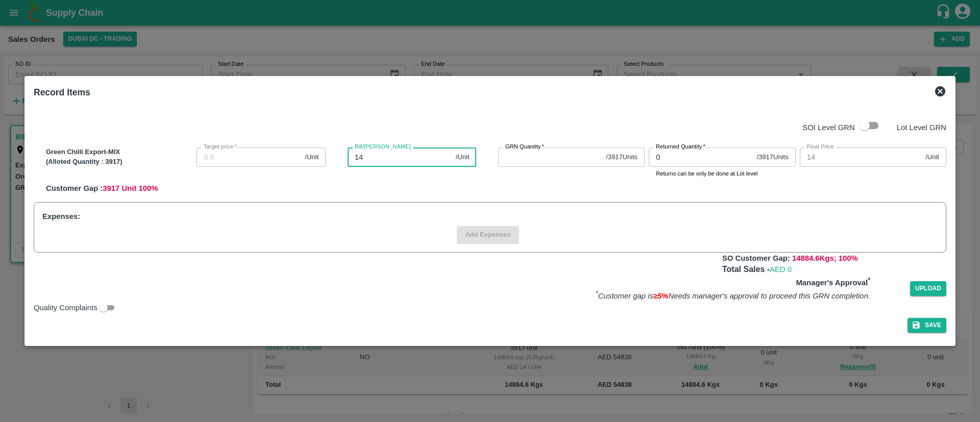 The image size is (980, 422). Describe the element at coordinates (700, 157) in the screenshot. I see `input: 0` at that location.